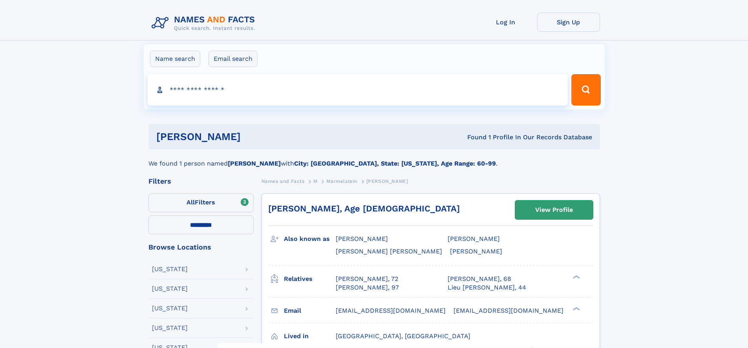 This screenshot has width=748, height=348. What do you see at coordinates (342, 181) in the screenshot?
I see `a: Marmelstein` at bounding box center [342, 181].